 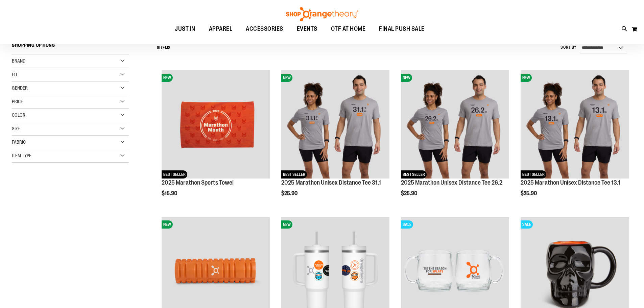 What do you see at coordinates (70, 47) in the screenshot?
I see `strong: Shopping Options` at bounding box center [70, 47].